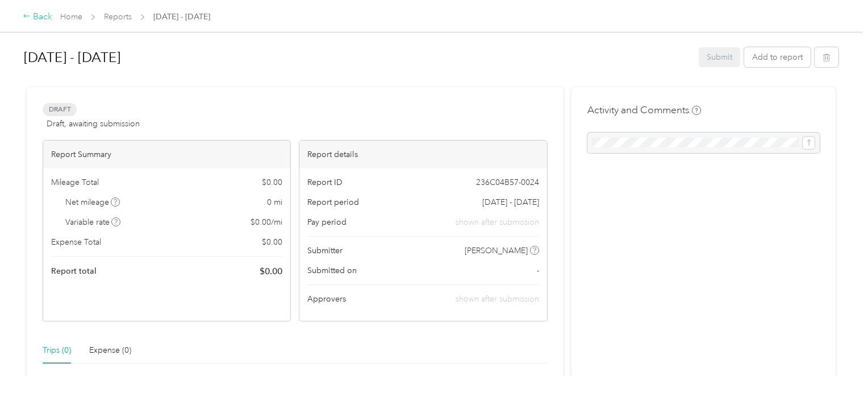  I want to click on span: Submitted on, so click(331, 270).